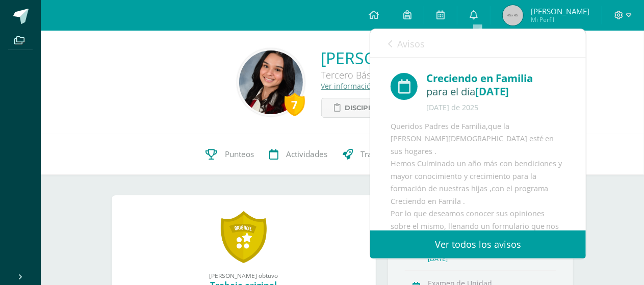 This screenshot has height=285, width=644. What do you see at coordinates (411, 44) in the screenshot?
I see `span: Avisos` at bounding box center [411, 44].